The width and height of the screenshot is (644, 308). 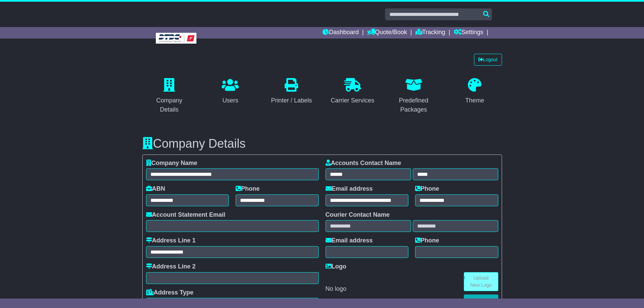 I want to click on a: Predefined Packages, so click(x=413, y=96).